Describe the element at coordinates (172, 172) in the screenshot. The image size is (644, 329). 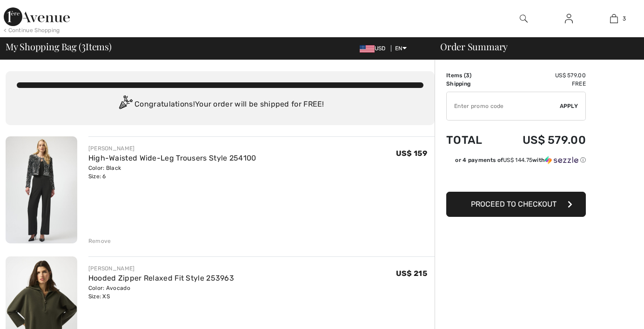
I see `div: Color: Black Size: 6` at that location.